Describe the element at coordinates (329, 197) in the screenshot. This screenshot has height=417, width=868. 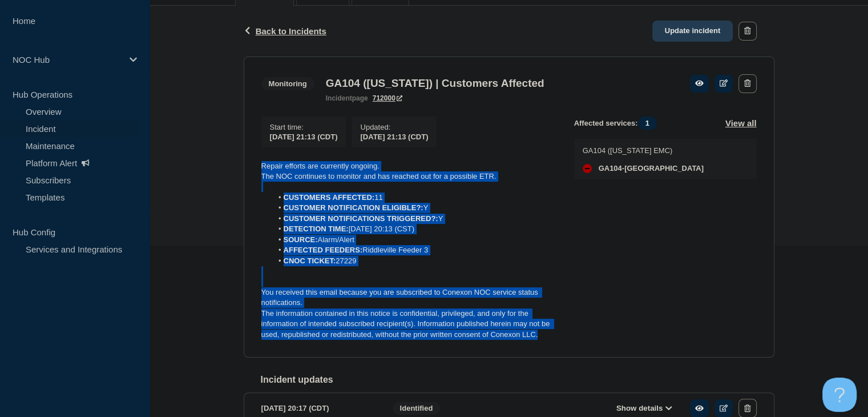
I see `strong: CUSTOMERS AFFECTED:` at that location.